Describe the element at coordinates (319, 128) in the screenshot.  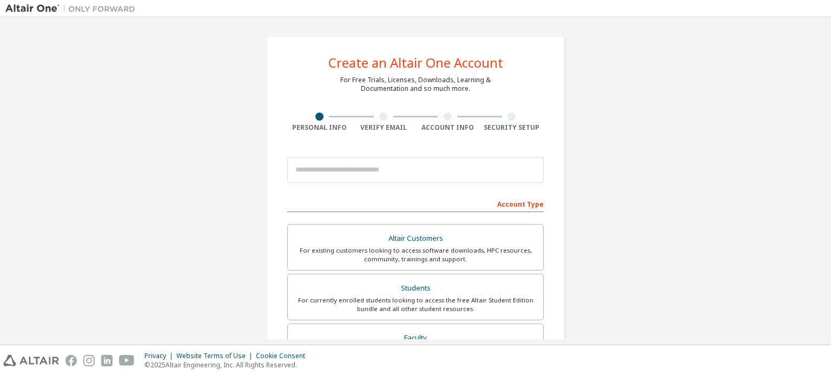
I see `div: Personal Info` at that location.